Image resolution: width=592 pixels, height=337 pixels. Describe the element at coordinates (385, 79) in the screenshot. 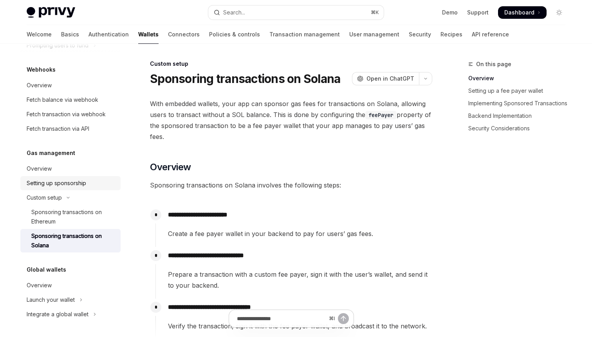

I see `button: Open in ChatGPT` at that location.